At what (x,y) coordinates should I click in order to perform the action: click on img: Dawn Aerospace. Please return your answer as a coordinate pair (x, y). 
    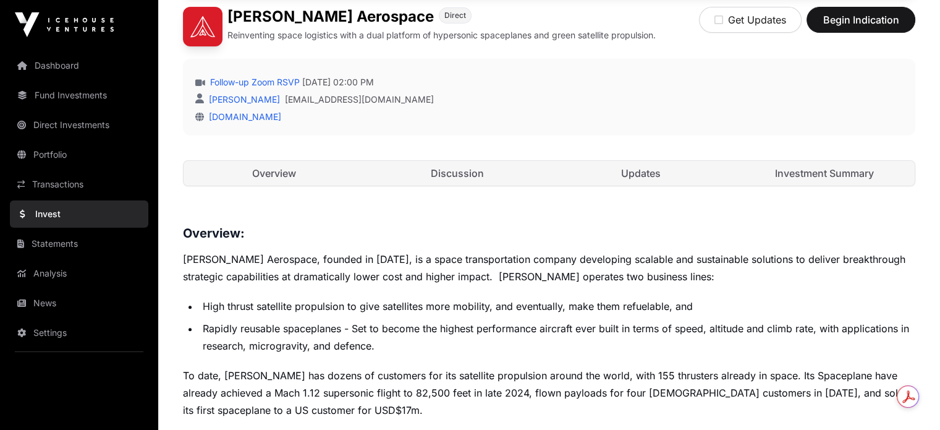
    Looking at the image, I should click on (203, 27).